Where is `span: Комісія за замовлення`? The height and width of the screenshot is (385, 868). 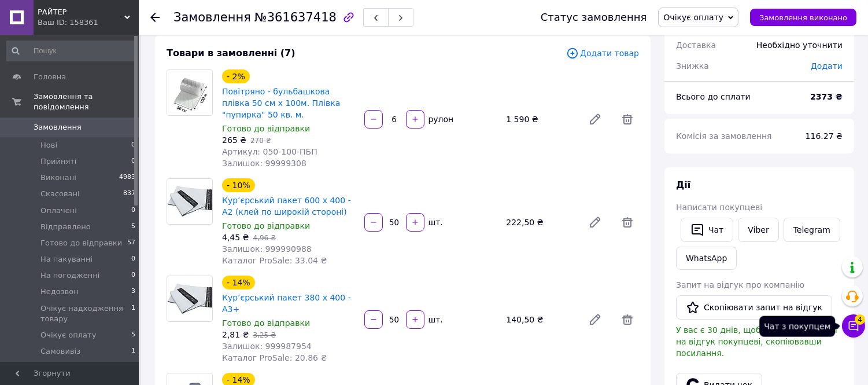
span: Комісія за замовлення is located at coordinates (724, 136).